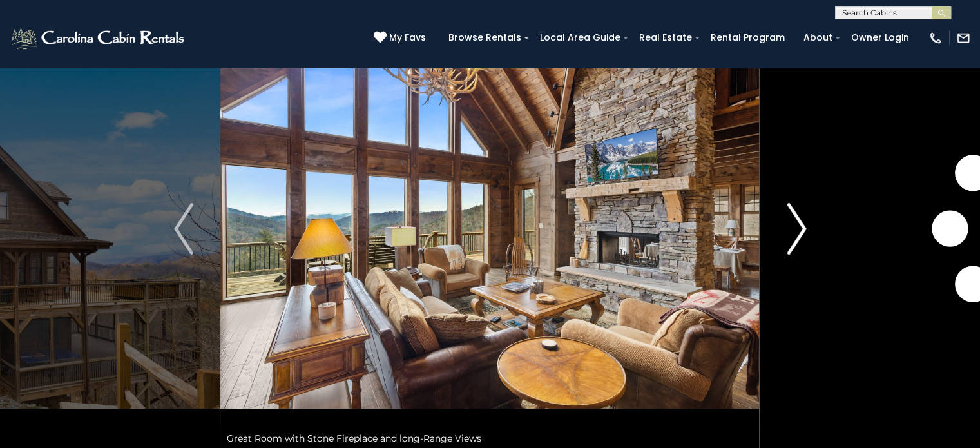 The height and width of the screenshot is (448, 980). Describe the element at coordinates (98, 38) in the screenshot. I see `img: White-1-2.png` at that location.